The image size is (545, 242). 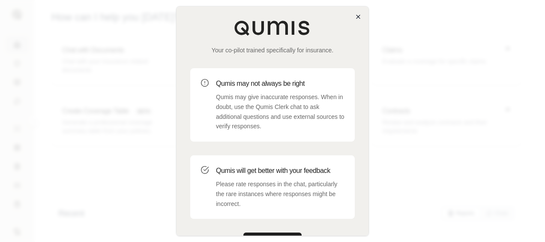 I want to click on p: Your co-pilot trained specifically for insurance., so click(x=273, y=50).